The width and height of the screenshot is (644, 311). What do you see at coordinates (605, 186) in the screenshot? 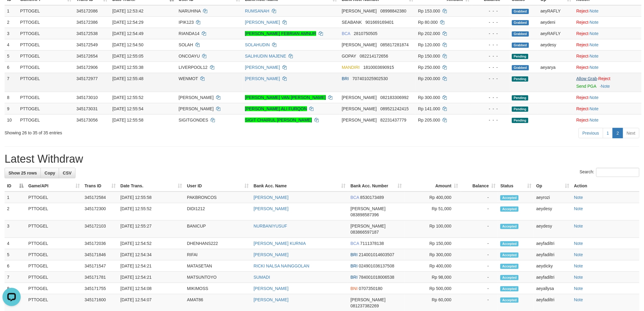
I see `th: Action` at bounding box center [605, 186].